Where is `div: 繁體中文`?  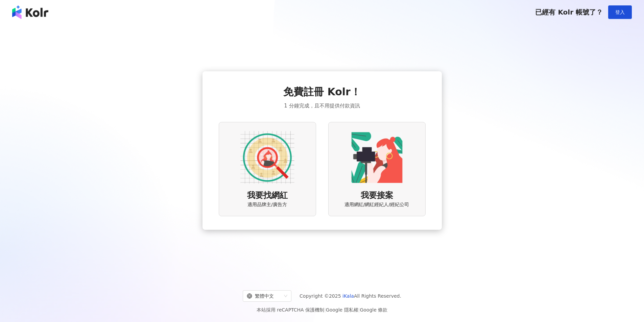
div: 繁體中文 is located at coordinates (264, 296).